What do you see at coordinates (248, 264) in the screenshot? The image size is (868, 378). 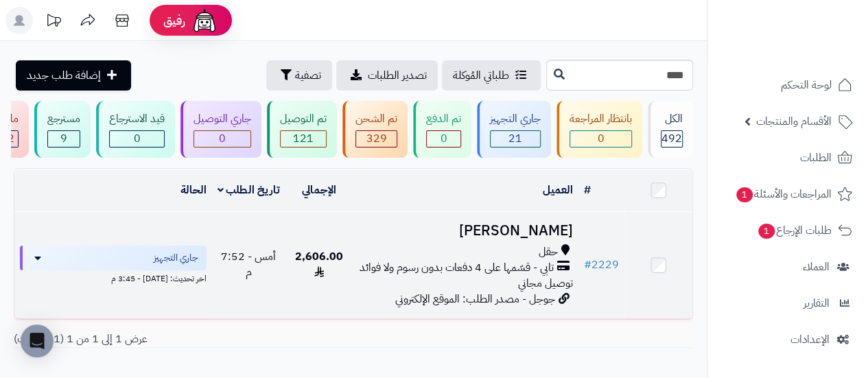 I see `span: أمس - 7:52 م` at bounding box center [248, 264].